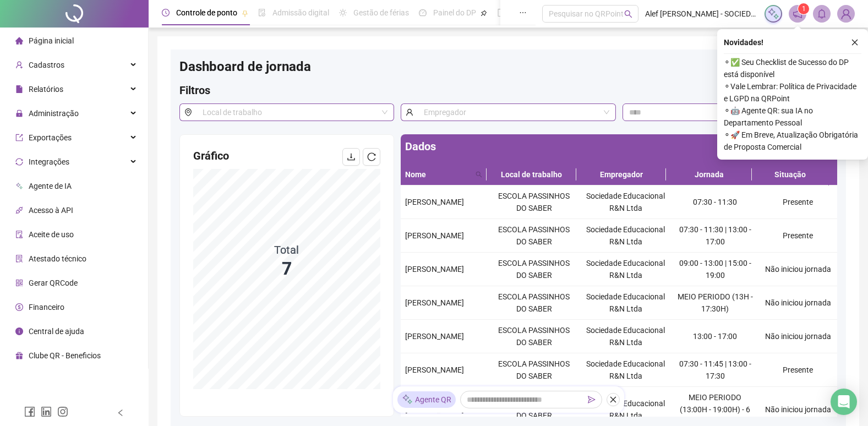 The width and height of the screenshot is (868, 426). What do you see at coordinates (793, 68) in the screenshot?
I see `span: ⚬ ✅ Seu Checklist de Sucesso do DP está disponível` at bounding box center [793, 68].